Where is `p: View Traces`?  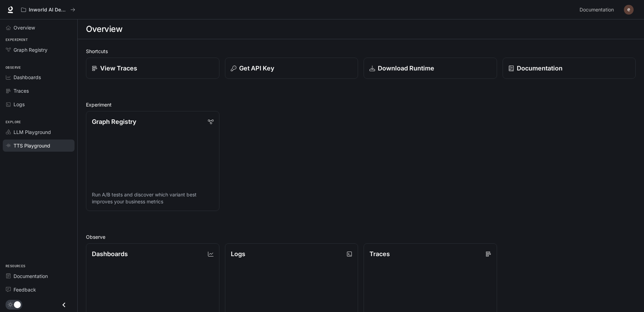 p: View Traces is located at coordinates (118, 68).